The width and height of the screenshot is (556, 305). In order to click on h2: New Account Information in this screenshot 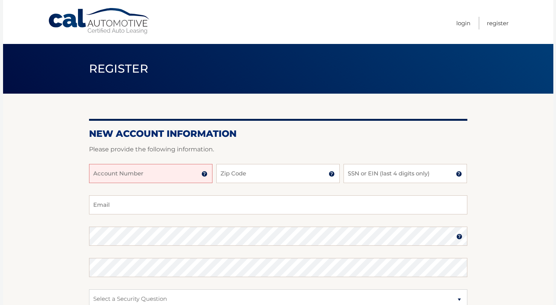, I will do `click(278, 134)`.